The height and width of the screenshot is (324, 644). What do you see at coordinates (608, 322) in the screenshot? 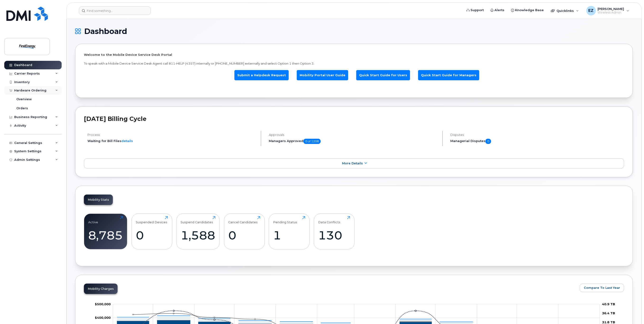
I see `tspan: 31.8 TB` at bounding box center [608, 322].